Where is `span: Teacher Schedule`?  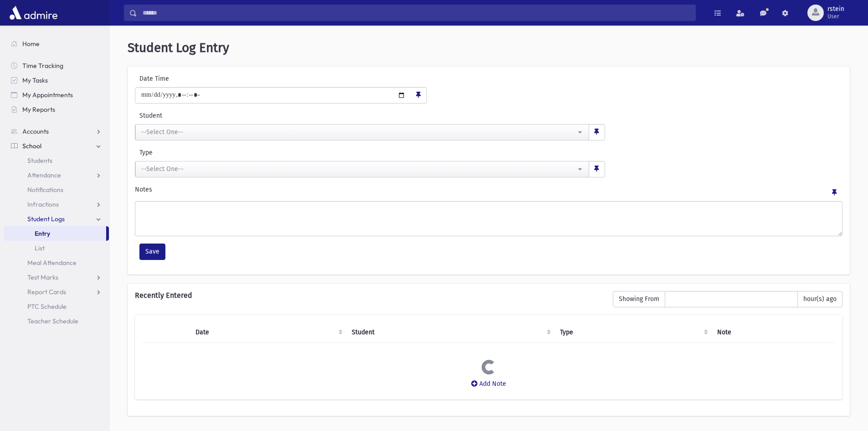 span: Teacher Schedule is located at coordinates (53, 321).